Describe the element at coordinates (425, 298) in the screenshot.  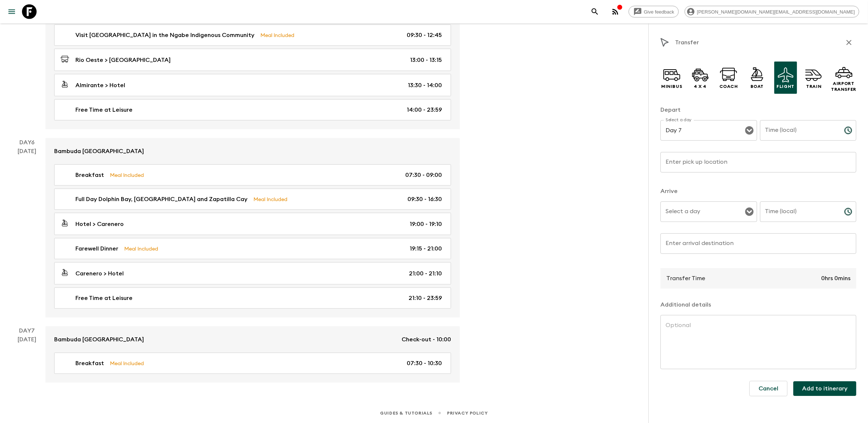
I see `p: 21:10 - 23:59` at that location.